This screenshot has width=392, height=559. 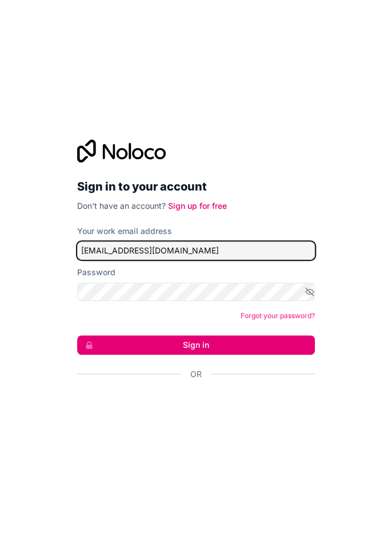 I want to click on a: Forgot your password?, so click(x=277, y=315).